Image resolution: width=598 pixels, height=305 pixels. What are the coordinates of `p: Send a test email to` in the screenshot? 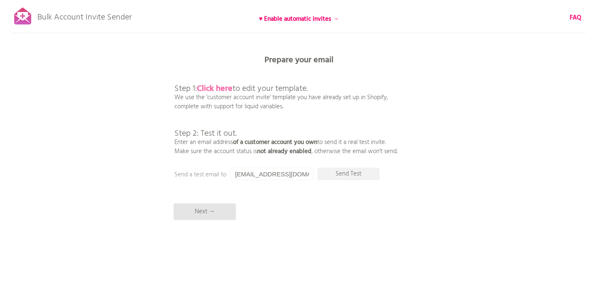 It's located at (258, 175).